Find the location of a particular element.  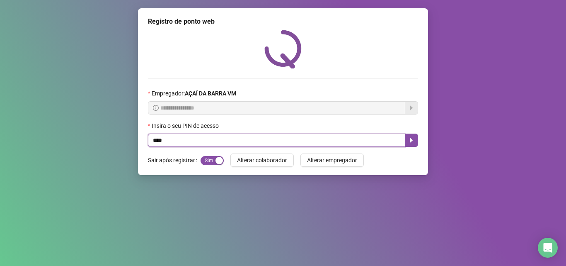

strong: AÇAÍ DA BARRA VM is located at coordinates (210, 93).